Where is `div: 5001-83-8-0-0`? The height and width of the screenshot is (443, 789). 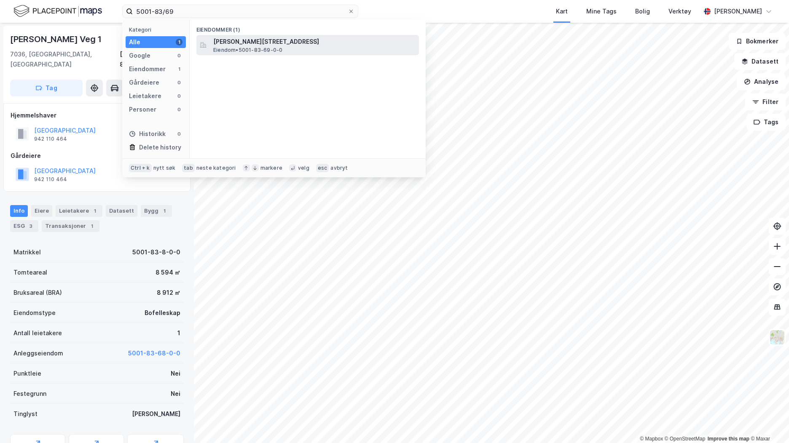 div: 5001-83-8-0-0 is located at coordinates (156, 252).